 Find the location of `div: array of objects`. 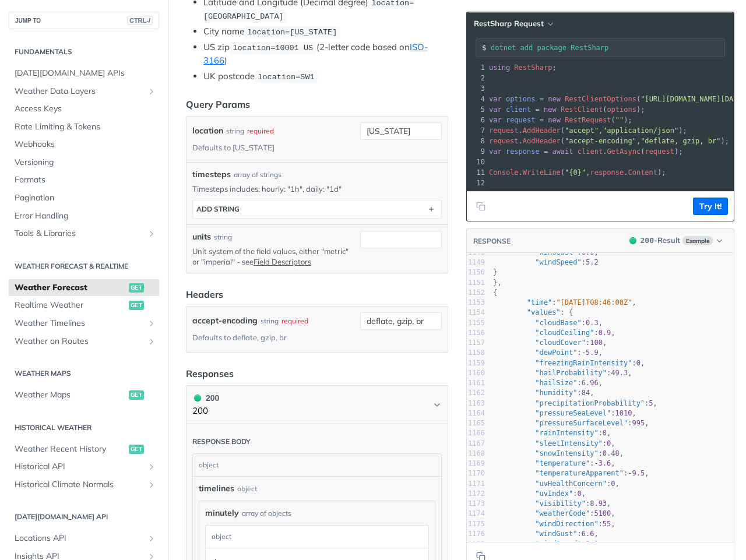

div: array of objects is located at coordinates (266, 513).